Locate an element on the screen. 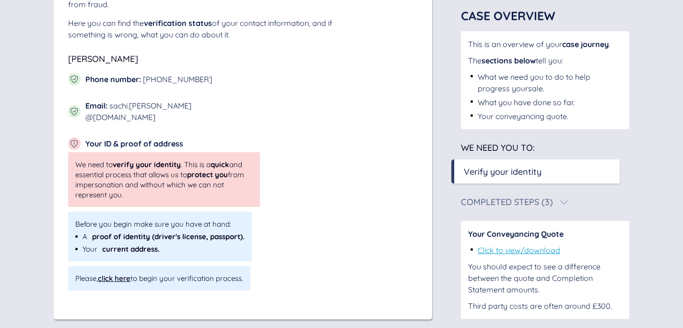 The height and width of the screenshot is (328, 683). span: sections below is located at coordinates (508, 60).